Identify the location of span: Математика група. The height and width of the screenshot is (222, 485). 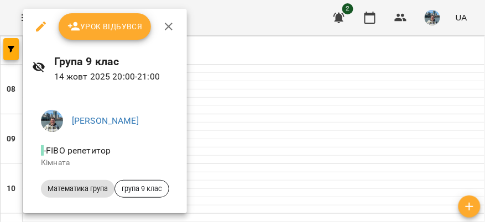
(77, 189).